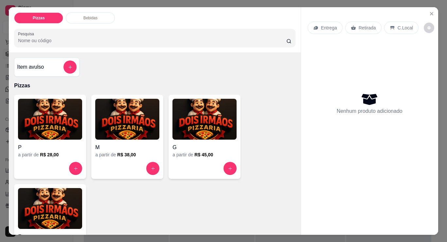 Image resolution: width=447 pixels, height=242 pixels. I want to click on label: Pesquisa, so click(27, 34).